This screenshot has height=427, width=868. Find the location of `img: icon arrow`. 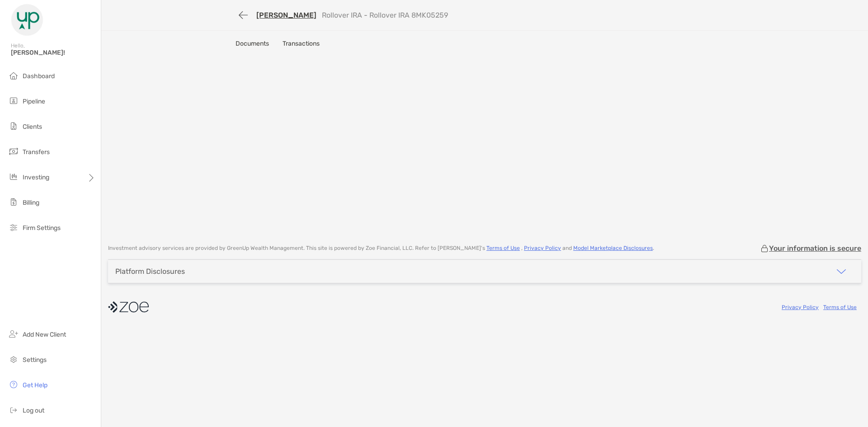

img: icon arrow is located at coordinates (841, 272).